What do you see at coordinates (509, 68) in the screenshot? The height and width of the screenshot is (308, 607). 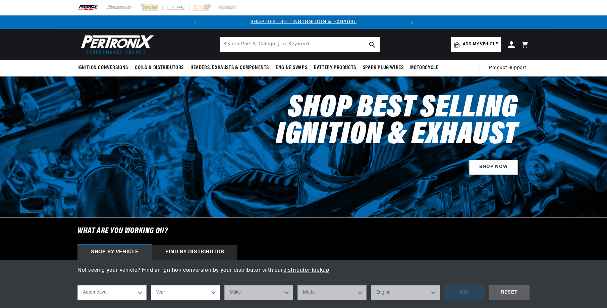 I see `summary: Product Support` at bounding box center [509, 68].